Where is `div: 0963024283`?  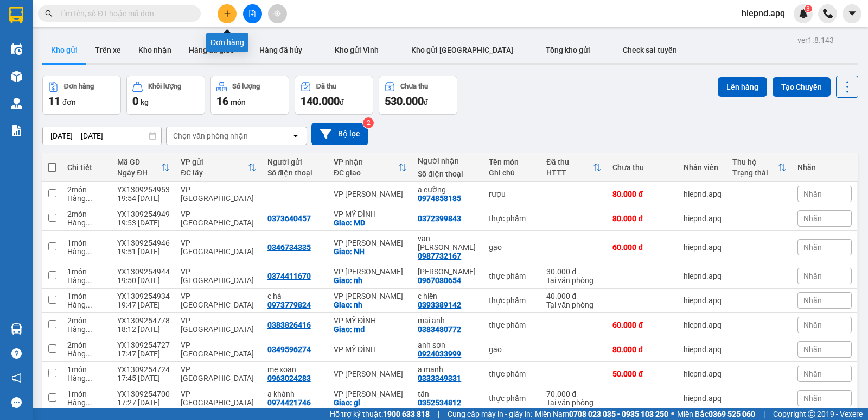
div: 0963024283 is located at coordinates (289, 378).